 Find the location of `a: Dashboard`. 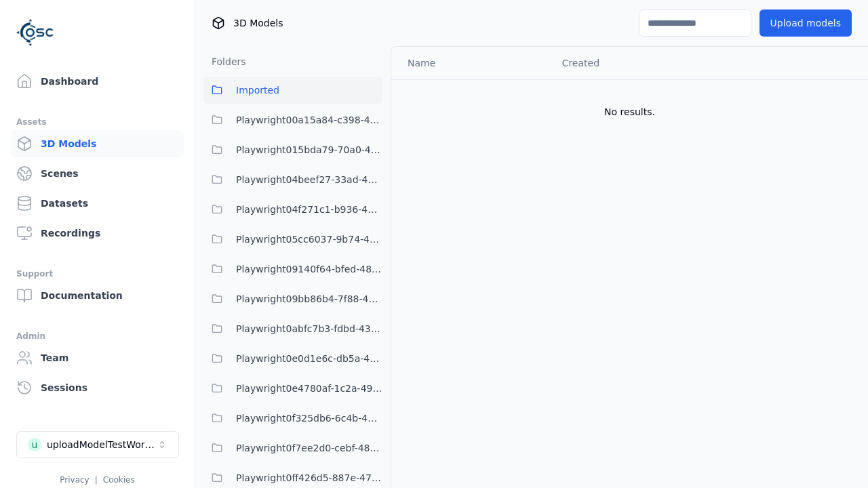

a: Dashboard is located at coordinates (97, 82).